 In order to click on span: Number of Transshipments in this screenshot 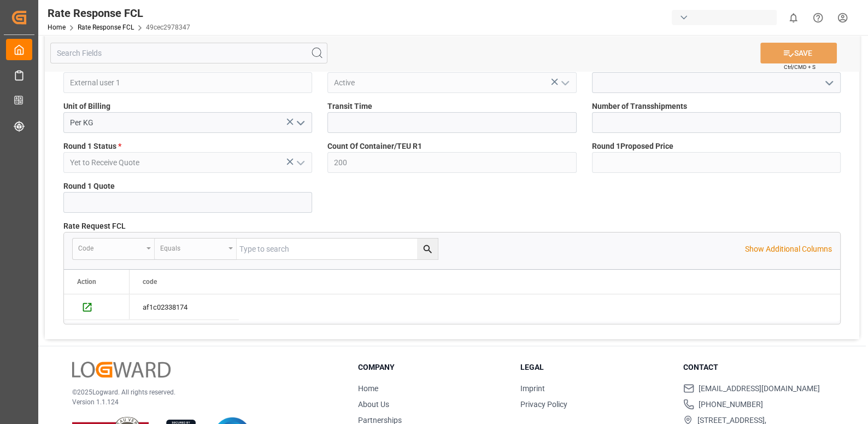, I will do `click(639, 106)`.